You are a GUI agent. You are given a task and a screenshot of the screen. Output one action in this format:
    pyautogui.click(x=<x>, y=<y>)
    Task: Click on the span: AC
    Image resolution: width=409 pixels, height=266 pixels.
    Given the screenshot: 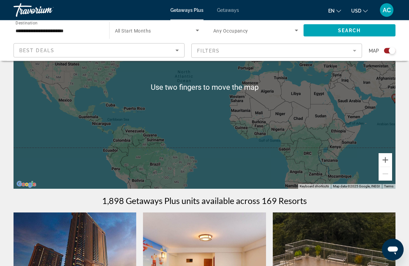 What is the action you would take?
    pyautogui.click(x=387, y=10)
    